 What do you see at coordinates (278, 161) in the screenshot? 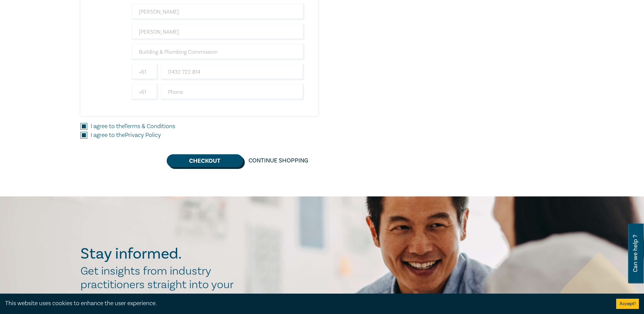
I see `a: Continue Shopping` at bounding box center [278, 161].